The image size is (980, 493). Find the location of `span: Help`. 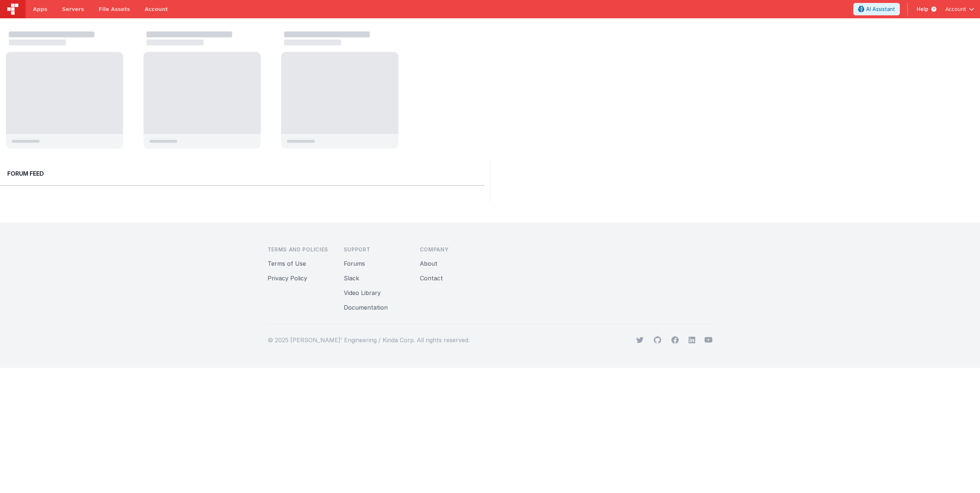

span: Help is located at coordinates (923, 9).